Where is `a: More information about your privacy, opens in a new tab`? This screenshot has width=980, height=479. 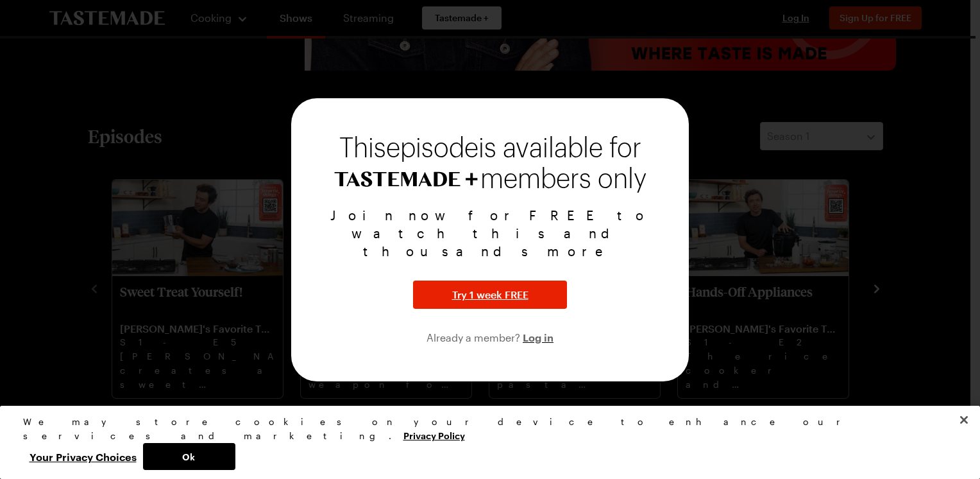
a: More information about your privacy, opens in a new tab is located at coordinates (434, 434).